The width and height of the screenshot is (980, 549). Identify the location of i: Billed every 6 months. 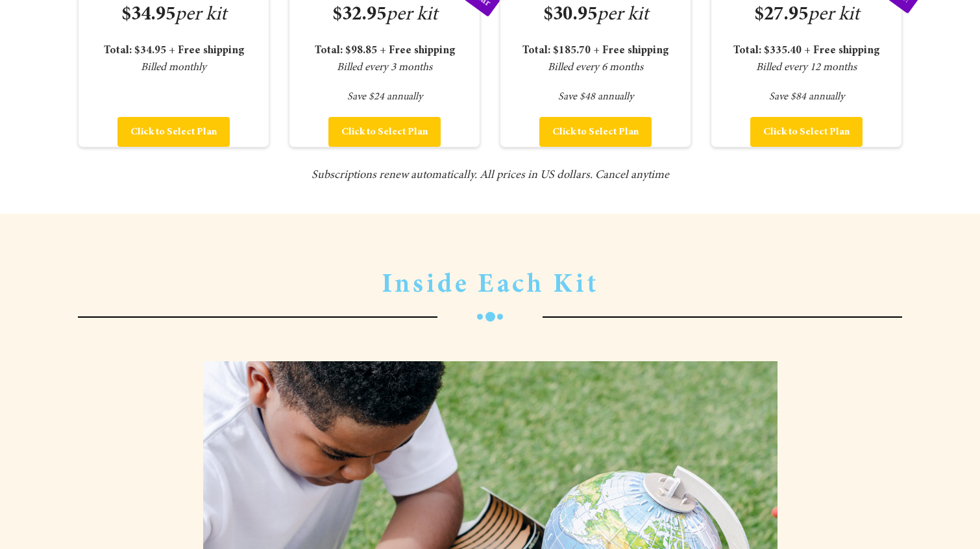
(595, 67).